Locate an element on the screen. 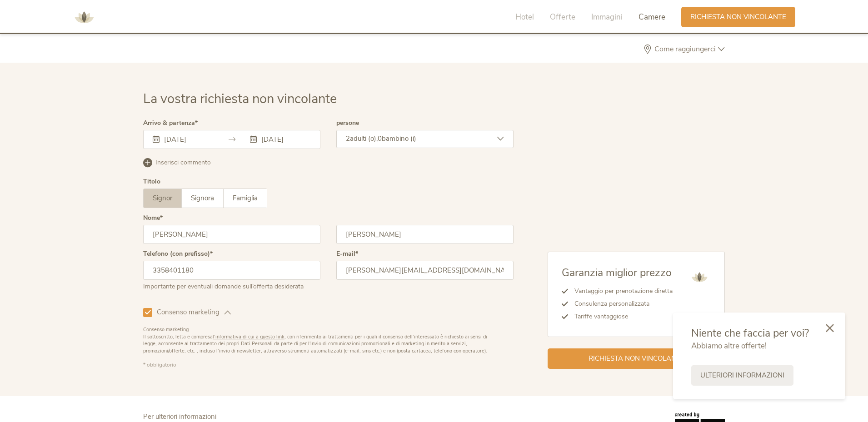 This screenshot has width=868, height=422. span: 0 is located at coordinates (379, 139).